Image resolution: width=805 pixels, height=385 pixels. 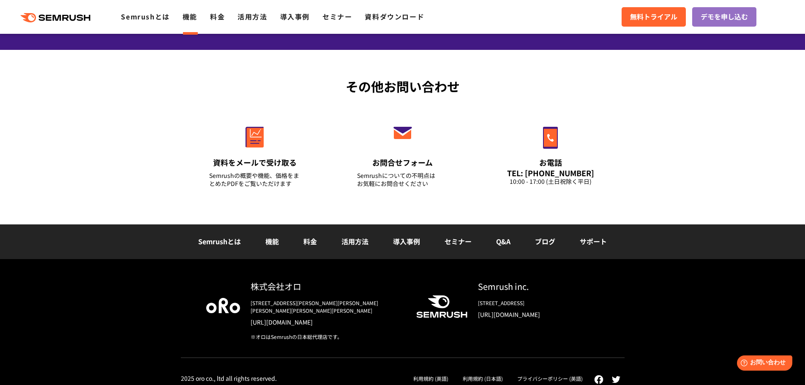 What do you see at coordinates (327, 337) in the screenshot?
I see `div: ※オロはSemrushの日本総代理店です。` at bounding box center [327, 337].